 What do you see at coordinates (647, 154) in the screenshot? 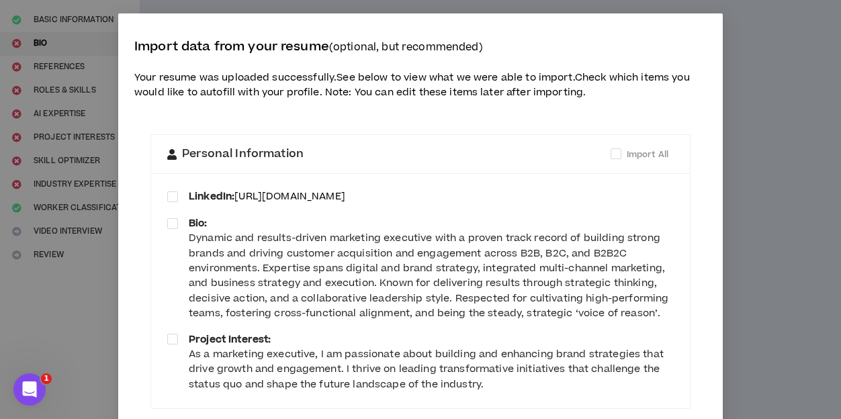
I see `span: Import All` at bounding box center [647, 154].